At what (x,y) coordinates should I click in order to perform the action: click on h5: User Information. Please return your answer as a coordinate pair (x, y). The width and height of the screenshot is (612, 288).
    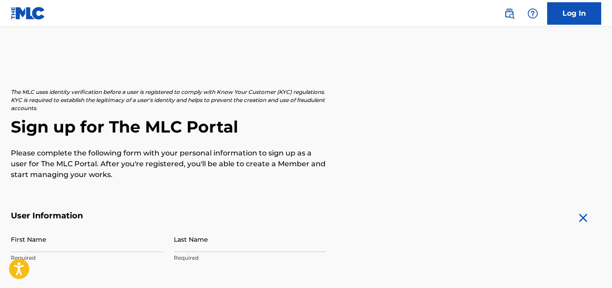
    Looking at the image, I should click on (168, 216).